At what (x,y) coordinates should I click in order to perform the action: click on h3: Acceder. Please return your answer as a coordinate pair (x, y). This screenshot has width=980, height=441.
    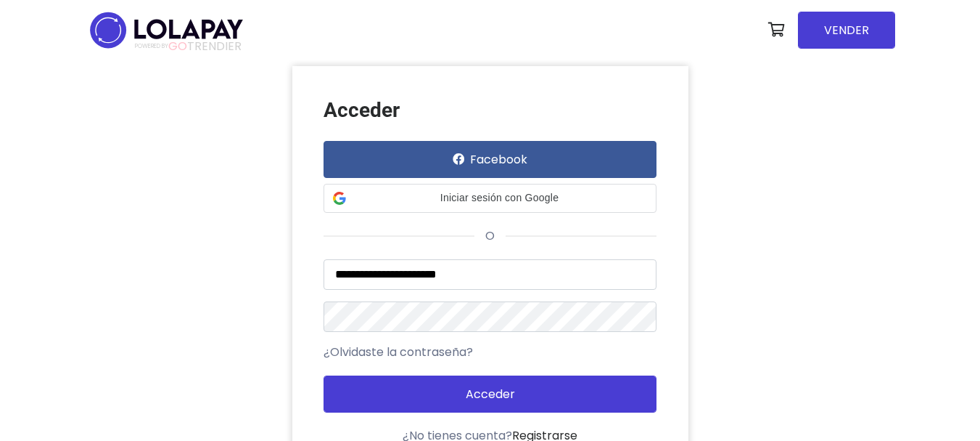
    Looking at the image, I should click on (490, 111).